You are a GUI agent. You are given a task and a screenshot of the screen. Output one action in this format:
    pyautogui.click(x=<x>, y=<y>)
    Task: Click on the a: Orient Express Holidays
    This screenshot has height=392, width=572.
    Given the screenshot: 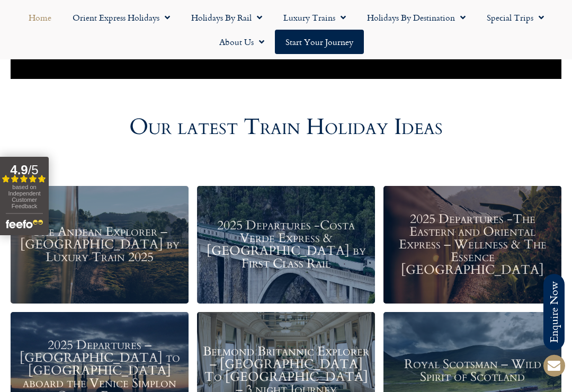 What is the action you would take?
    pyautogui.click(x=121, y=18)
    